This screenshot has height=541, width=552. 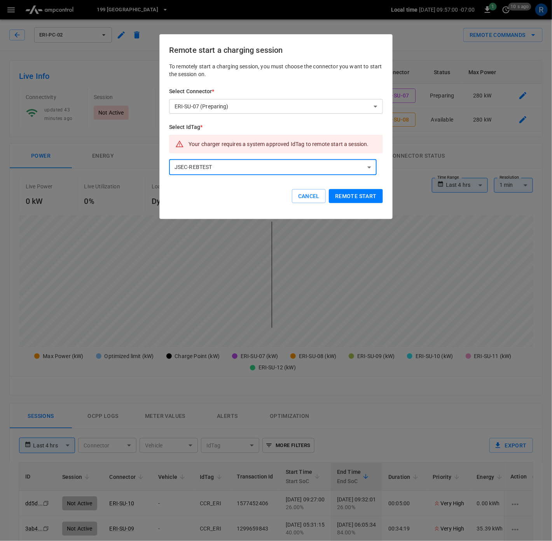 I want to click on h6: Remote start a charging session, so click(x=276, y=50).